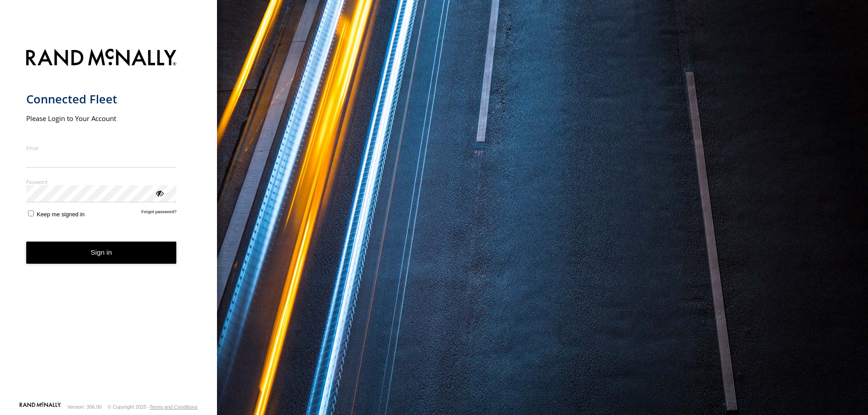 Image resolution: width=868 pixels, height=415 pixels. I want to click on label: Password, so click(101, 181).